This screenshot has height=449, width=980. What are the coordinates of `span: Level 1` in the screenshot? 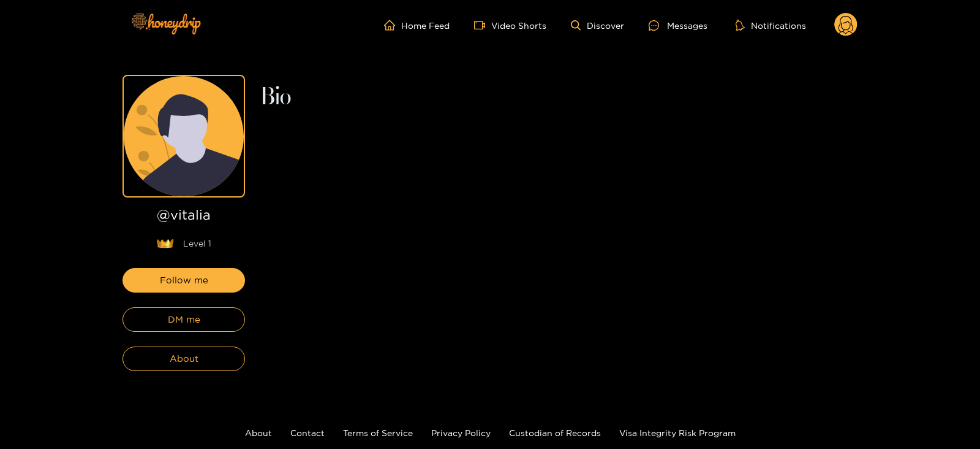 It's located at (197, 243).